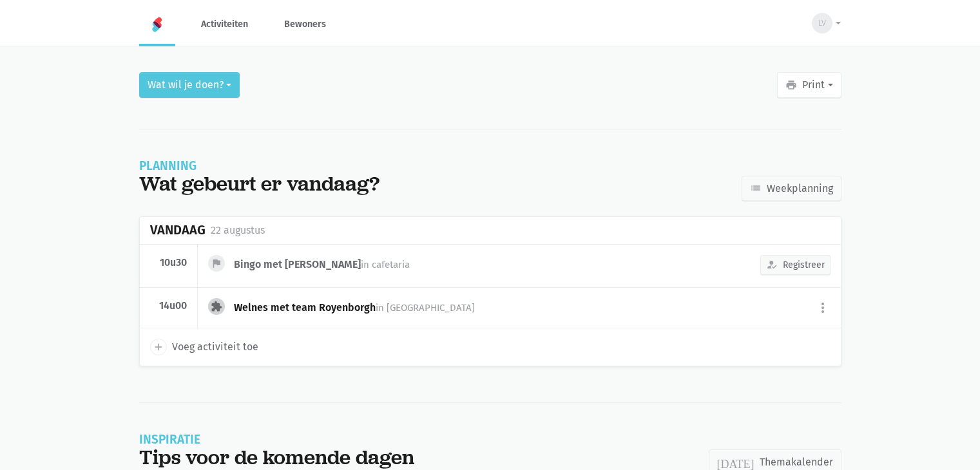 This screenshot has width=980, height=470. What do you see at coordinates (217, 307) in the screenshot?
I see `i: extension` at bounding box center [217, 307].